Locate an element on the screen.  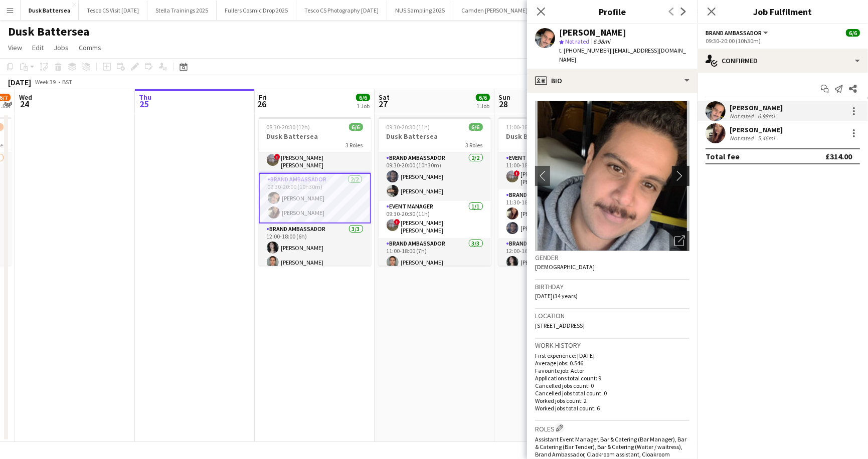
div: Confirmed is located at coordinates (783, 61).